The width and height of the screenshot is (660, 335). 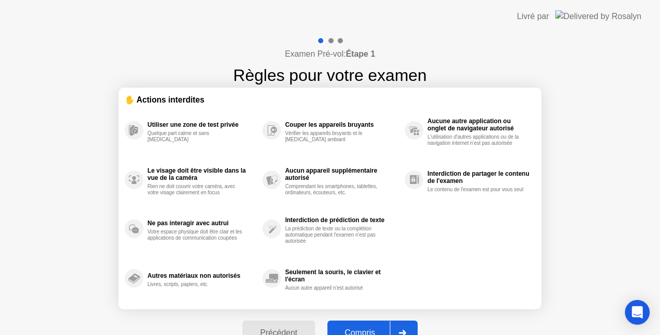 I want to click on h1: Règles pour votre examen, so click(x=330, y=75).